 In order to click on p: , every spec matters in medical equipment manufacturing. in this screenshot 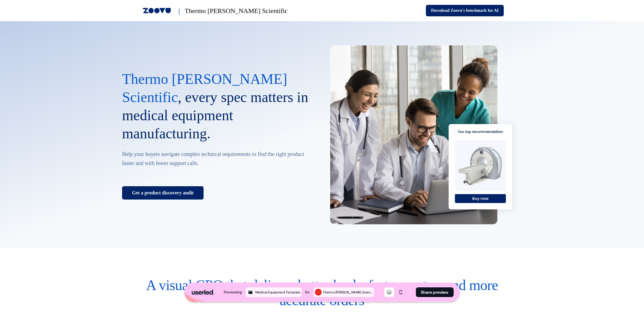, I will do `click(218, 106)`.